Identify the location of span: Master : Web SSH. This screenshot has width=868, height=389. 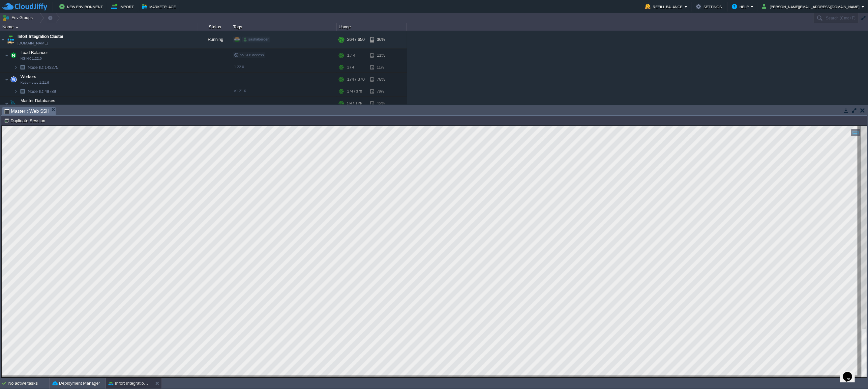
(27, 111).